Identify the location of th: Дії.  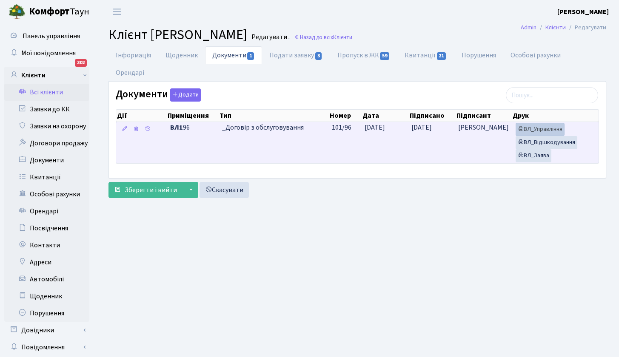
(141, 116).